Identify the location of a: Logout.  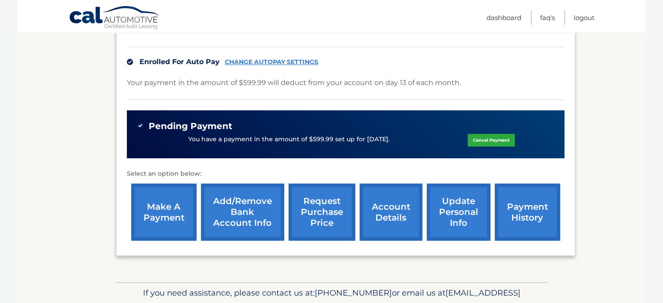
(584, 17).